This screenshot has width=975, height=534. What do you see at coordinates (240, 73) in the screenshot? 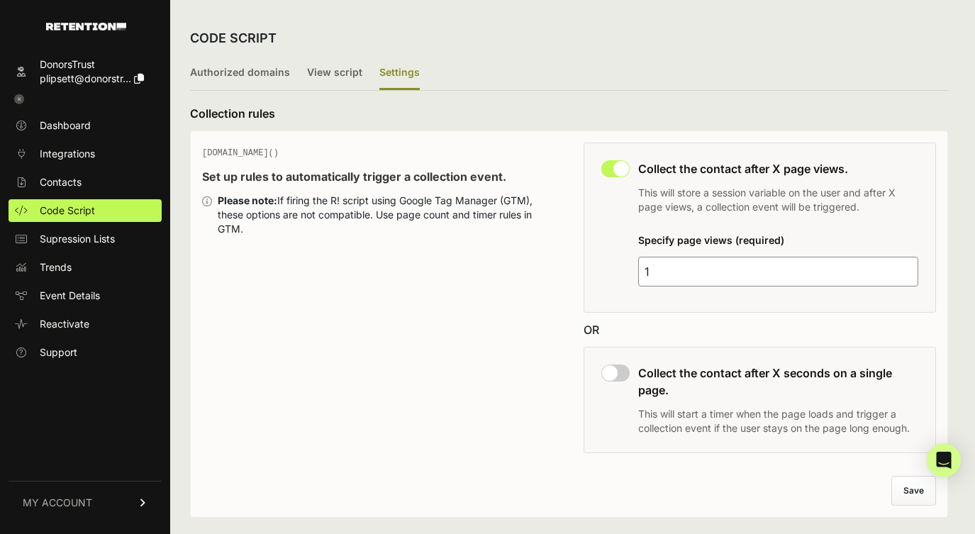
I see `label: Authorized domains` at bounding box center [240, 73].